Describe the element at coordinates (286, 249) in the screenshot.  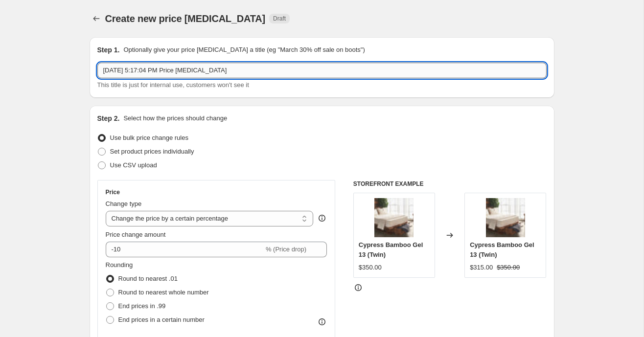
I see `span: % (Price drop)` at that location.